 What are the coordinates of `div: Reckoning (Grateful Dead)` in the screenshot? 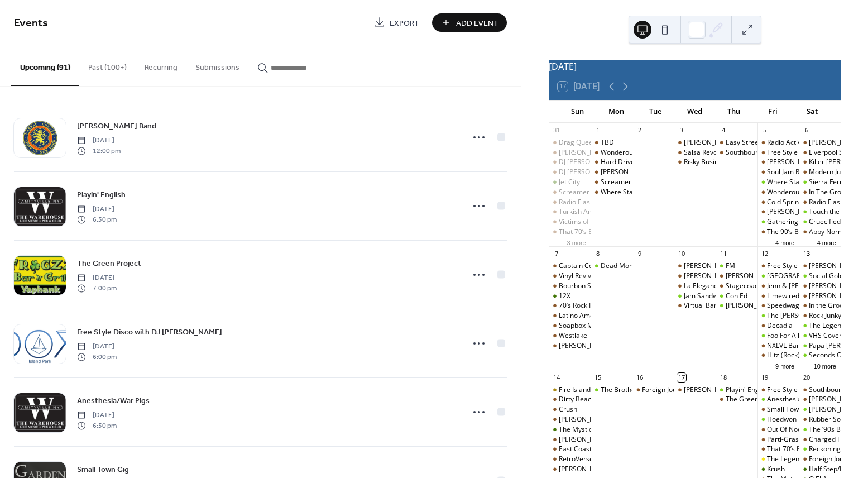 It's located at (820, 449).